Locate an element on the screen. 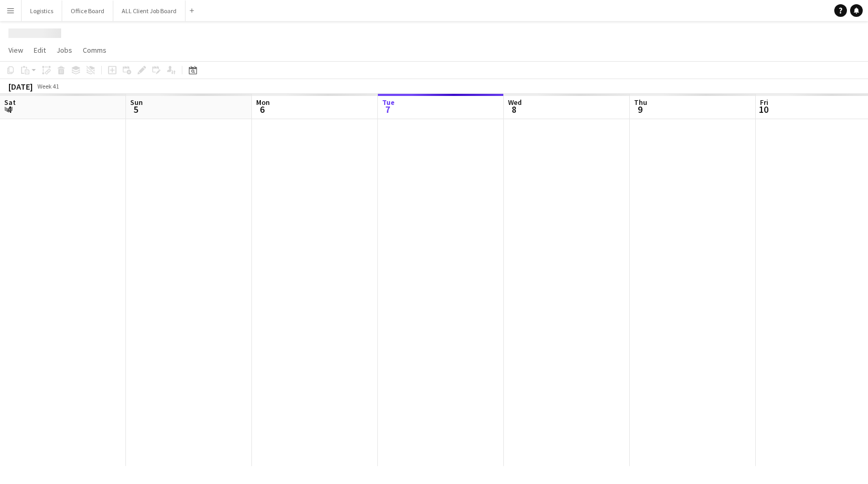 The width and height of the screenshot is (868, 484). span: 6 is located at coordinates (262, 109).